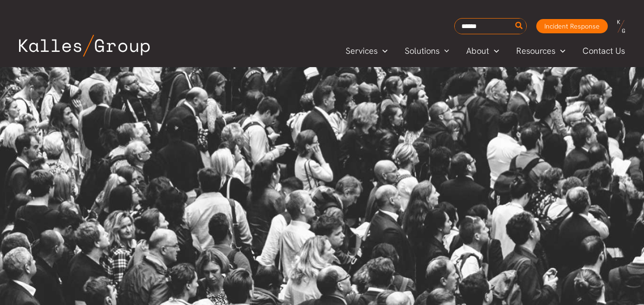 The height and width of the screenshot is (305, 644). Describe the element at coordinates (541, 51) in the screenshot. I see `a: ResourcesMenu Toggle` at that location.